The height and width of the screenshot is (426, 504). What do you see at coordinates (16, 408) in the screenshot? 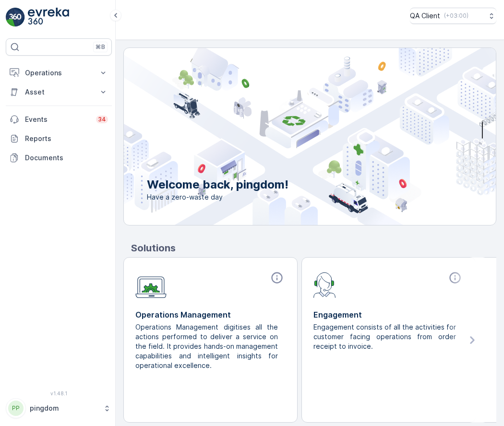
I see `div: PP` at bounding box center [16, 408].